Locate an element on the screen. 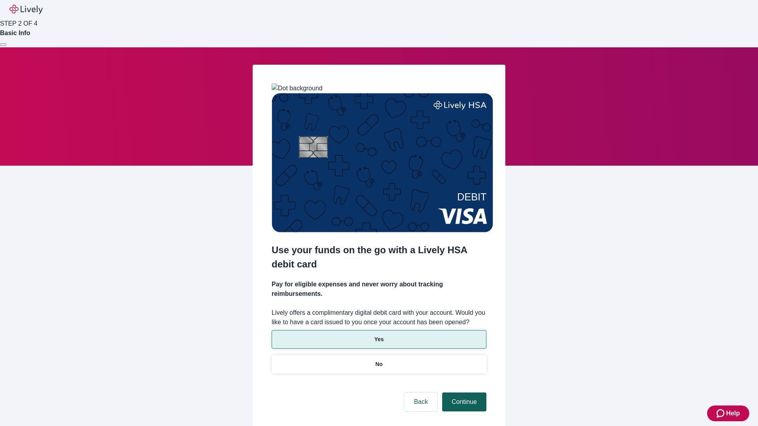  label: Lively offers a complimentary digital debit card with your account. Would you like to have a card... is located at coordinates (379, 318).